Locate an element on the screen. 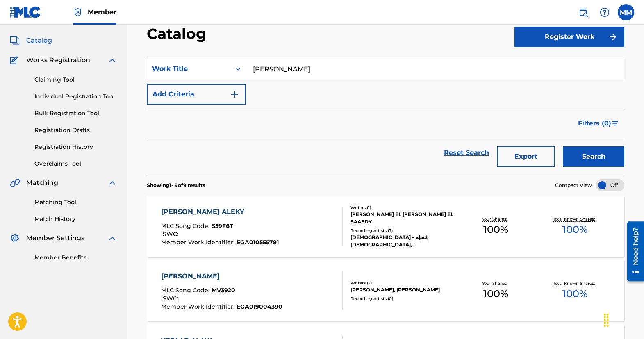  span: EGA010555791 is located at coordinates (257, 242).